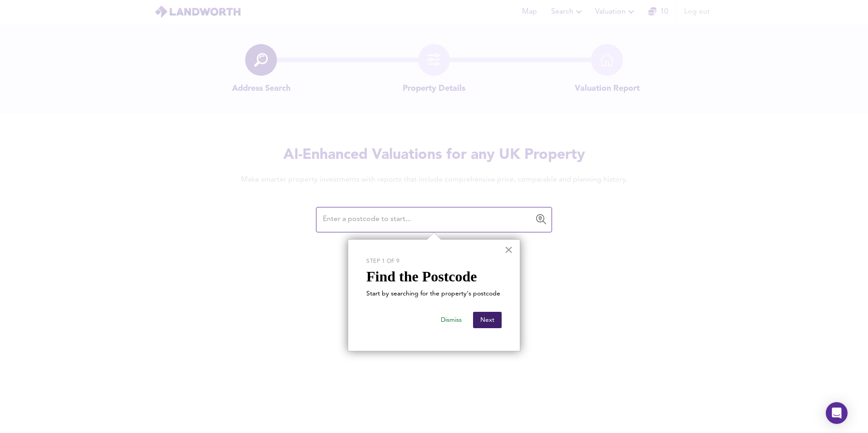 The image size is (868, 433). Describe the element at coordinates (434, 277) in the screenshot. I see `p: Find the Postcode` at that location.